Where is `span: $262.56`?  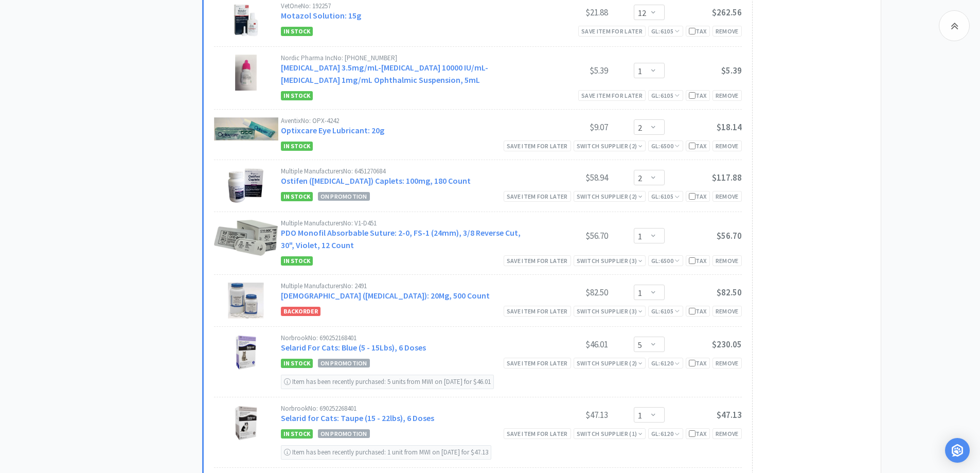 span: $262.56 is located at coordinates (728, 13).